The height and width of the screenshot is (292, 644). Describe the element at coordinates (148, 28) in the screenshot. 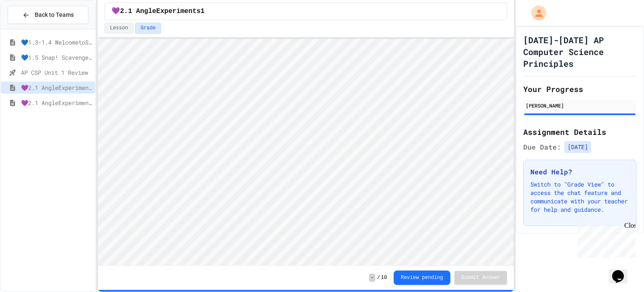

I see `button: Grade` at that location.